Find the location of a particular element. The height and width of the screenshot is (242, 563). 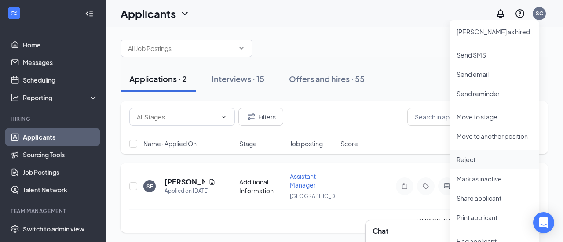

svg: Note is located at coordinates (405, 186).